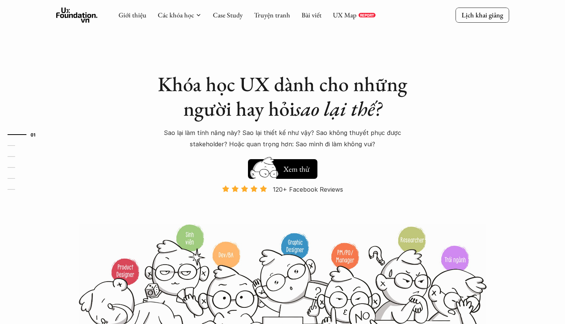 This screenshot has height=324, width=565. I want to click on a: UX Map, so click(345, 15).